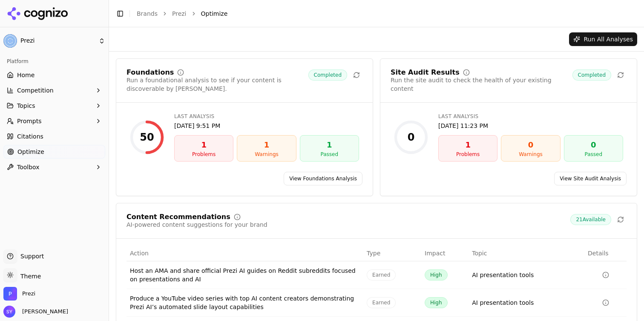 The height and width of the screenshot is (321, 644). I want to click on div: Platform, so click(54, 62).